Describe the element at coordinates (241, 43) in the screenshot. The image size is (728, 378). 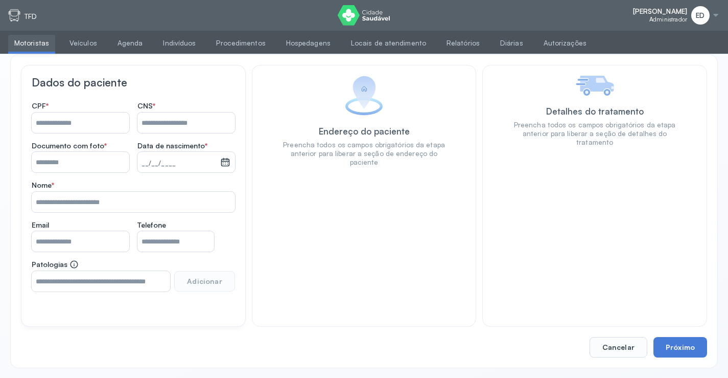
I see `a: Procedimentos` at that location.